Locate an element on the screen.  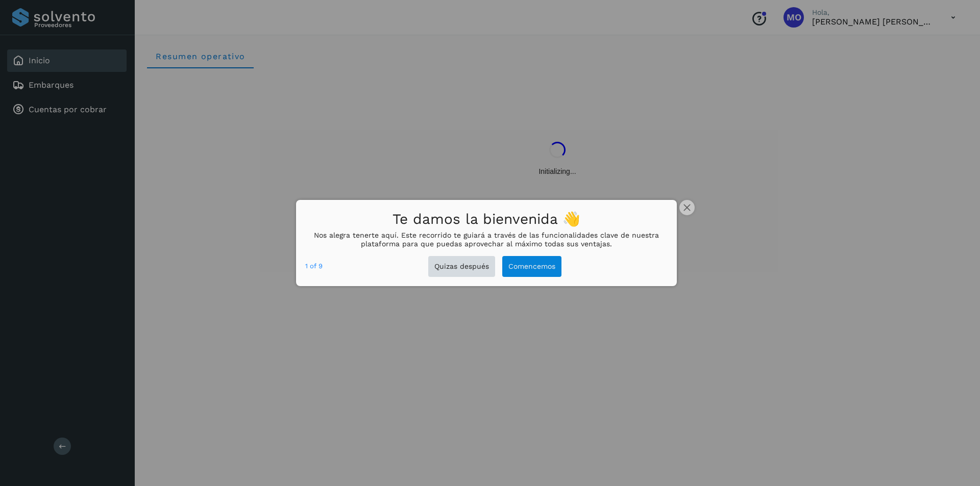
p: Nos alegra tenerte aquí. Este recorrido te guiará a través de las funcionalidades clave de nuestr... is located at coordinates (486, 240).